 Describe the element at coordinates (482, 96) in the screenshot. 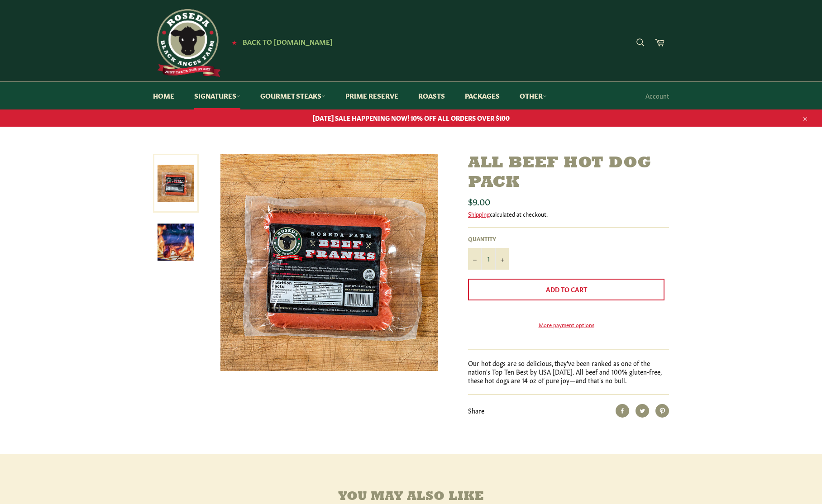

I see `a: Packages` at that location.